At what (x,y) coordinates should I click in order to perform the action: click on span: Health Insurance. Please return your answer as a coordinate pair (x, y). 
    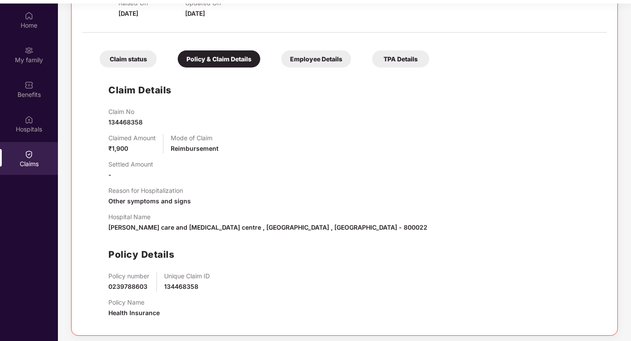
    Looking at the image, I should click on (134, 313).